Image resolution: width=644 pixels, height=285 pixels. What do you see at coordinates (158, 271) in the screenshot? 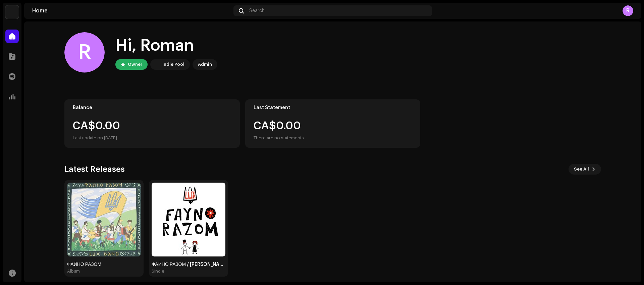
I see `div: Single` at bounding box center [158, 271].